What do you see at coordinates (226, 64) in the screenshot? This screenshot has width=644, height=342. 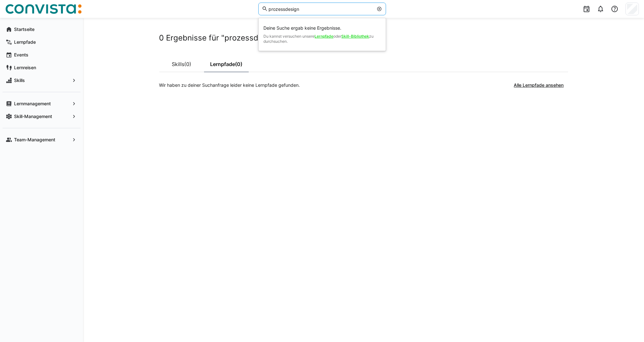 I see `a: Lernpfade(0)` at bounding box center [226, 64].